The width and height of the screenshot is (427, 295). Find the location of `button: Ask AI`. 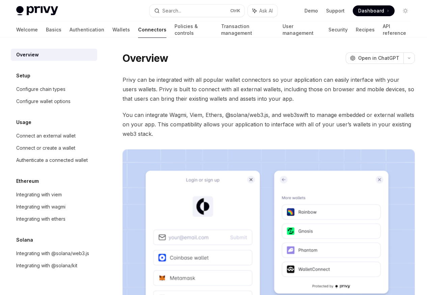

button: Ask AI is located at coordinates (263, 11).